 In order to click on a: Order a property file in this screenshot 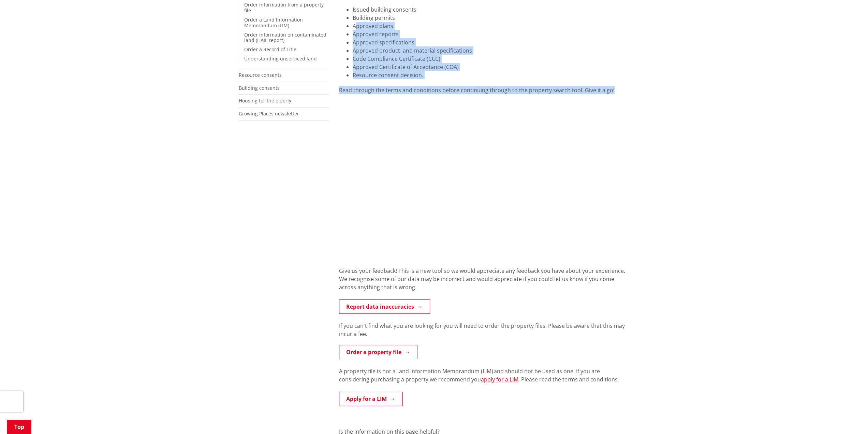, I will do `click(379, 352)`.